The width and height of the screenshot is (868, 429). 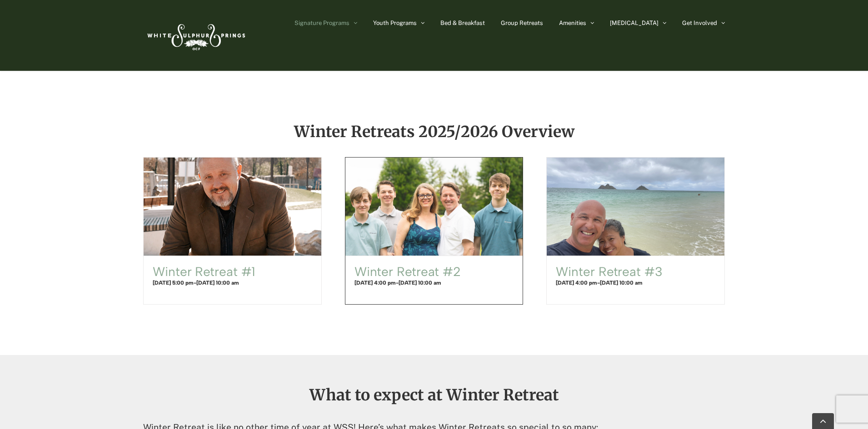 I want to click on h2: What to expect at Winter Retreat, so click(x=434, y=395).